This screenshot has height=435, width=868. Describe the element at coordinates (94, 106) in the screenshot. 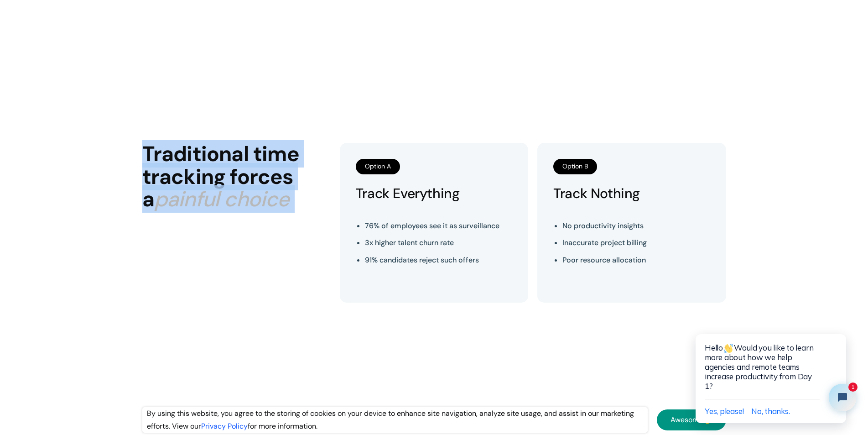

I see `button: No, thanks.` at that location.